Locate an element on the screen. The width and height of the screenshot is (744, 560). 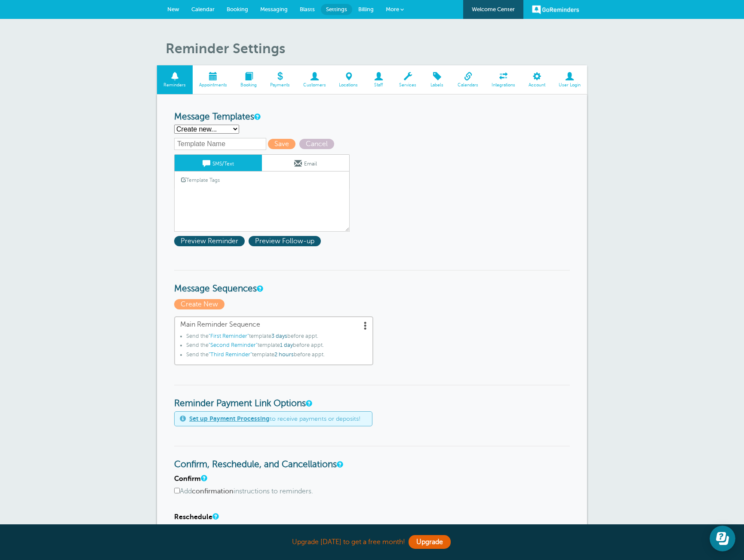
span: Calendars is located at coordinates (468, 85).